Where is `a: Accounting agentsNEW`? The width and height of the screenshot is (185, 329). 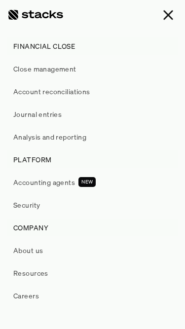
a: Accounting agentsNEW is located at coordinates (92, 182).